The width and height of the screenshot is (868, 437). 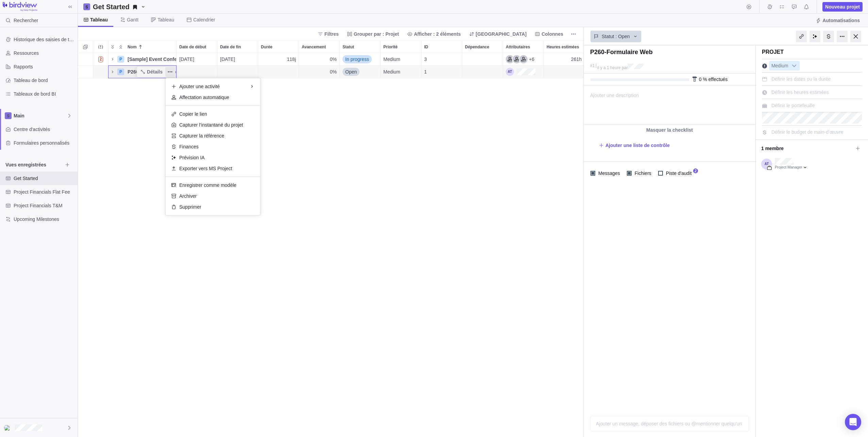 I want to click on span: Affectation automatique, so click(x=204, y=97).